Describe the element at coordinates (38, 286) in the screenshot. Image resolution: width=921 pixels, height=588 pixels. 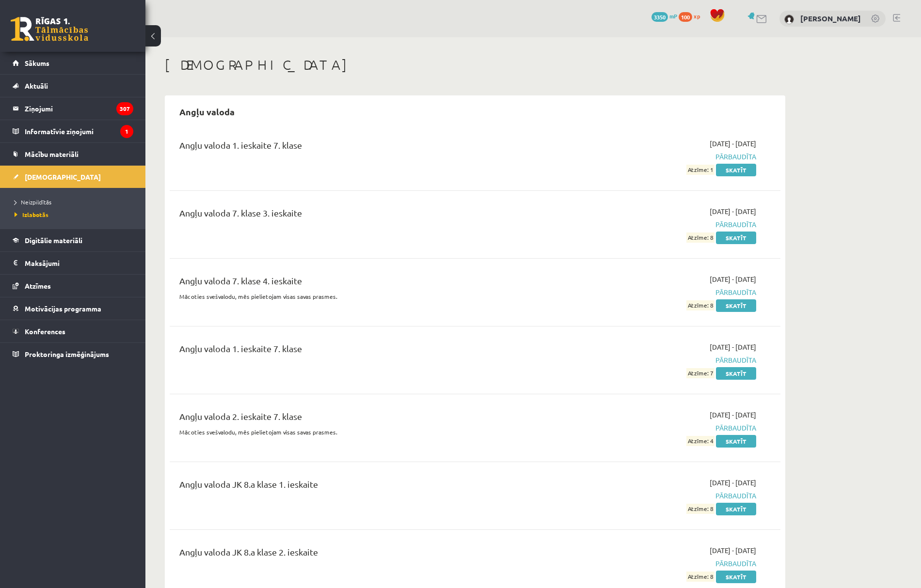
I see `span: Atzīmes` at that location.